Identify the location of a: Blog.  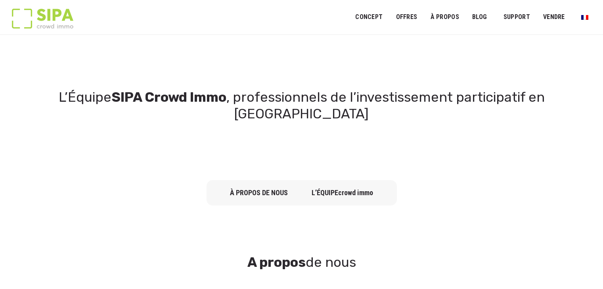
(480, 17).